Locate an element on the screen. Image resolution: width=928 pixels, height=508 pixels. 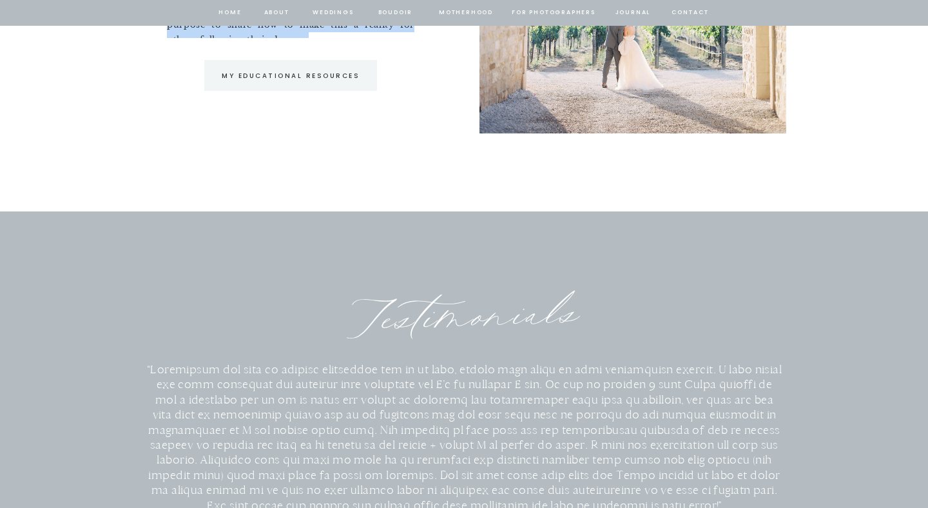
a: about is located at coordinates (277, 13).